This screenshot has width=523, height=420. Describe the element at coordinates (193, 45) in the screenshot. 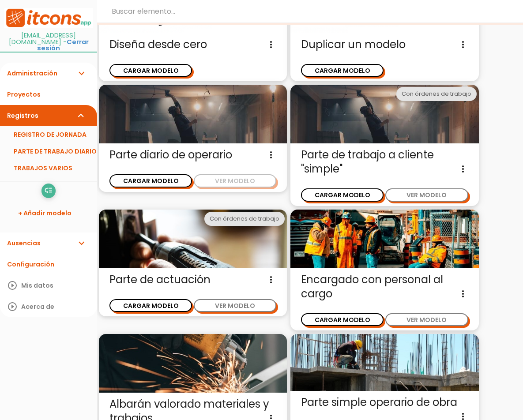

I see `span: Diseña desde cero` at that location.